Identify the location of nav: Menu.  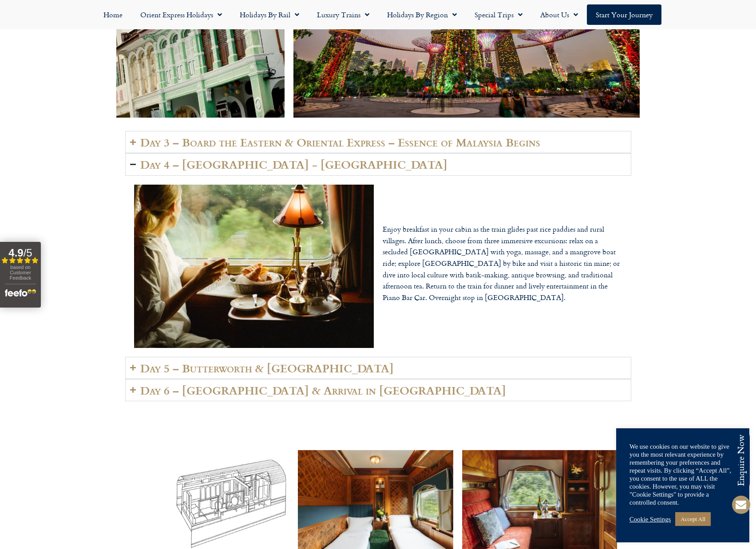
(378, 15).